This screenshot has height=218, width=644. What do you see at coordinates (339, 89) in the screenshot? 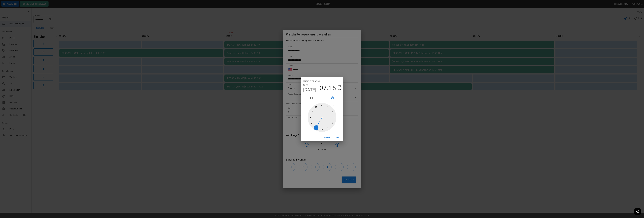
I see `span: PM` at bounding box center [339, 89].